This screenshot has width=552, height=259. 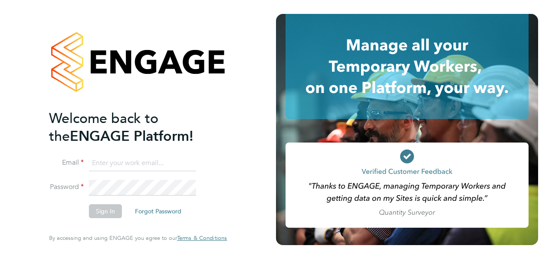 What do you see at coordinates (105, 211) in the screenshot?
I see `button: Sign In` at bounding box center [105, 211].